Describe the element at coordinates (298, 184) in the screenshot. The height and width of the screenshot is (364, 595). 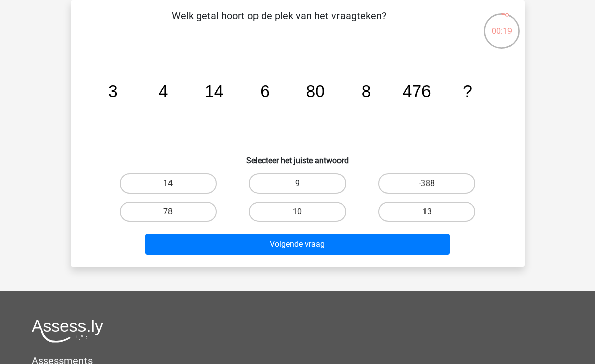
I see `label: 9` at that location.